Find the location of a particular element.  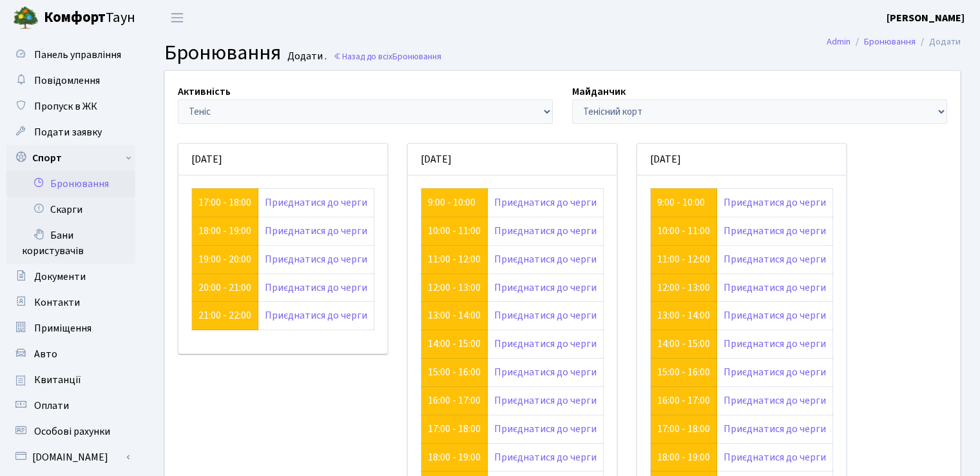

a: Контакти is located at coordinates (71, 303).